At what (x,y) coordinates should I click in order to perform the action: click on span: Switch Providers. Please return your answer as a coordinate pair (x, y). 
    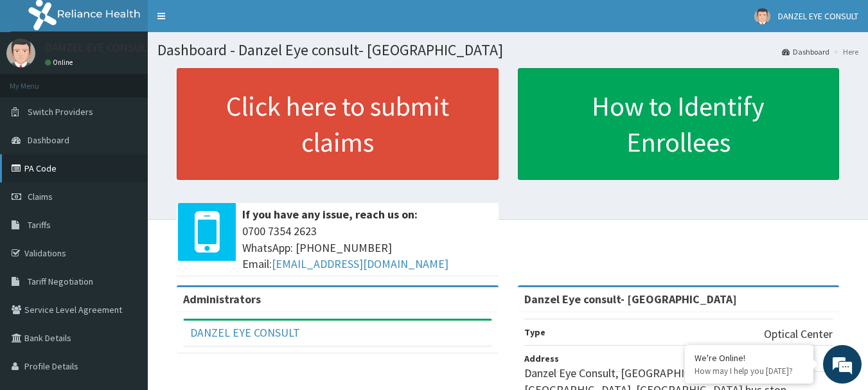
    Looking at the image, I should click on (60, 112).